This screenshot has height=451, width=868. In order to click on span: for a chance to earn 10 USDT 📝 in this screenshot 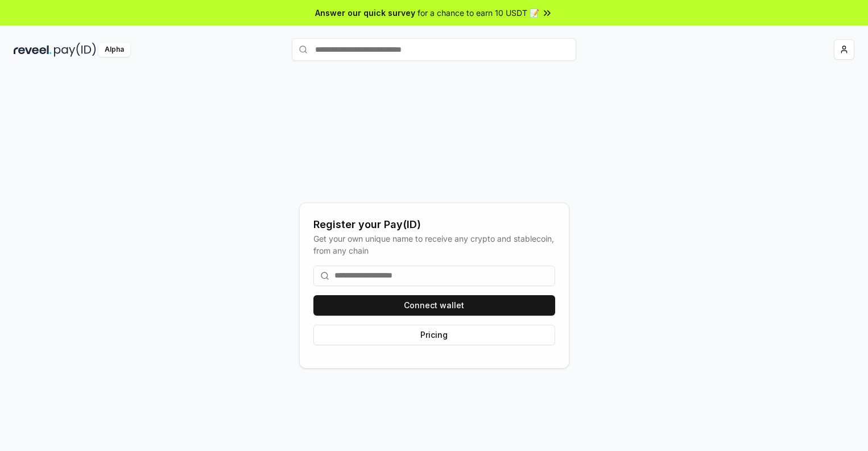, I will do `click(478, 13)`.